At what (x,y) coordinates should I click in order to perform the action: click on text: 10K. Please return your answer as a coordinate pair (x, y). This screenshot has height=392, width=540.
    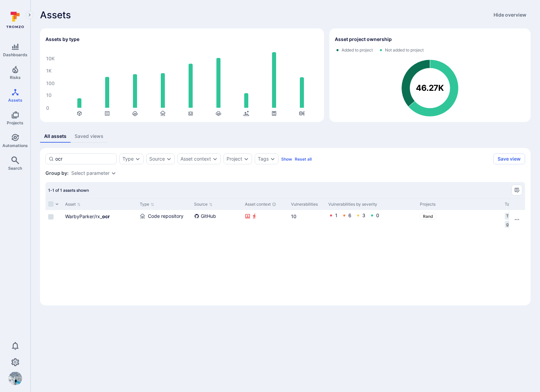
    Looking at the image, I should click on (50, 58).